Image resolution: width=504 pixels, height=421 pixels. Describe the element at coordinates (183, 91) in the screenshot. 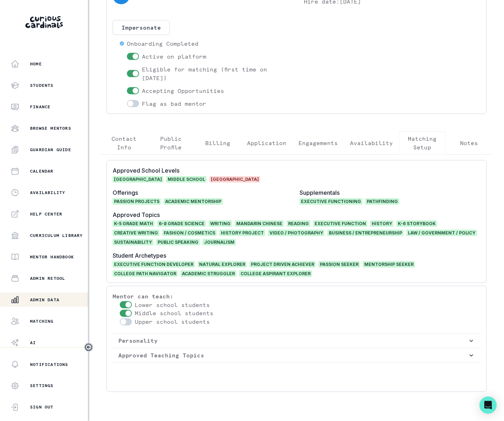

I see `p: Accepting Opportunities` at that location.